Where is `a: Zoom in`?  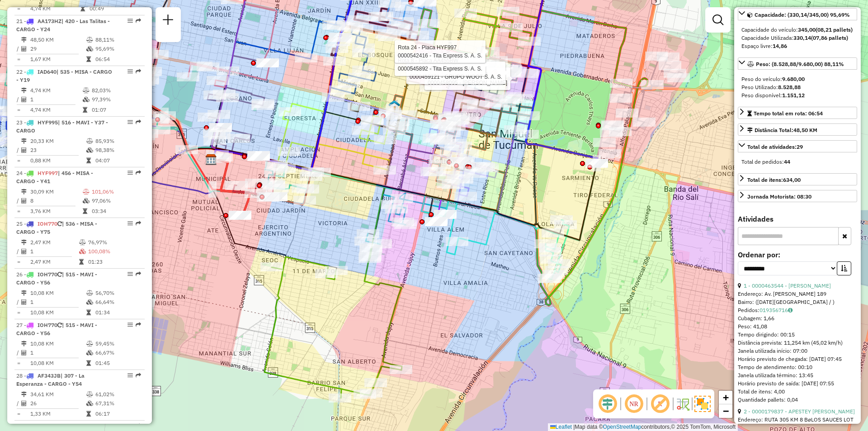 a: Zoom in is located at coordinates (726, 397).